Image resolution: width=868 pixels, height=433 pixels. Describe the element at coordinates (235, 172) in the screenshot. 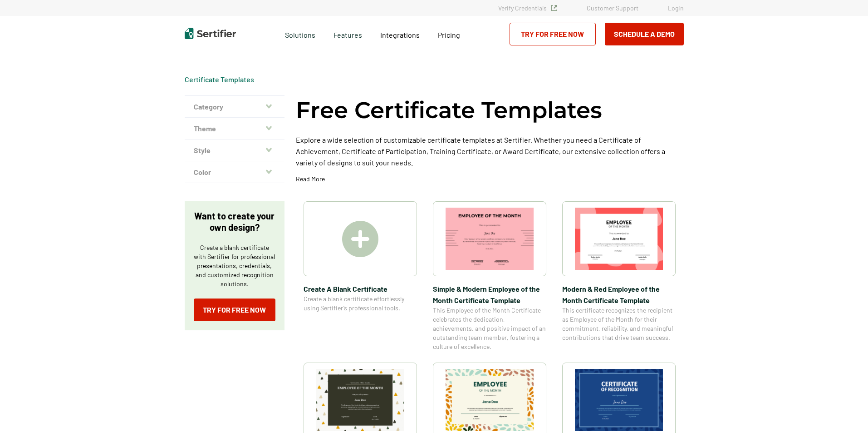

I see `button: Color` at that location.